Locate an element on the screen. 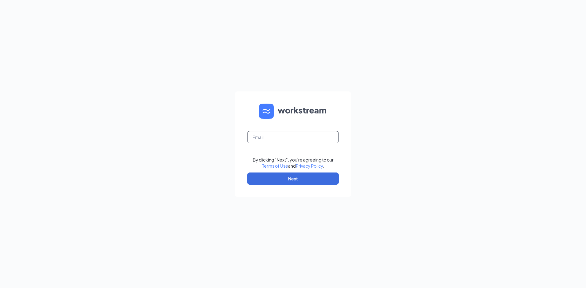 The image size is (586, 288). button: Next is located at coordinates (293, 179).